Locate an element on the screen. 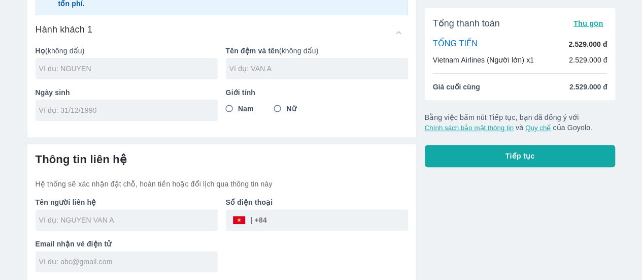  span: 2.529.000 đ is located at coordinates (588, 87).